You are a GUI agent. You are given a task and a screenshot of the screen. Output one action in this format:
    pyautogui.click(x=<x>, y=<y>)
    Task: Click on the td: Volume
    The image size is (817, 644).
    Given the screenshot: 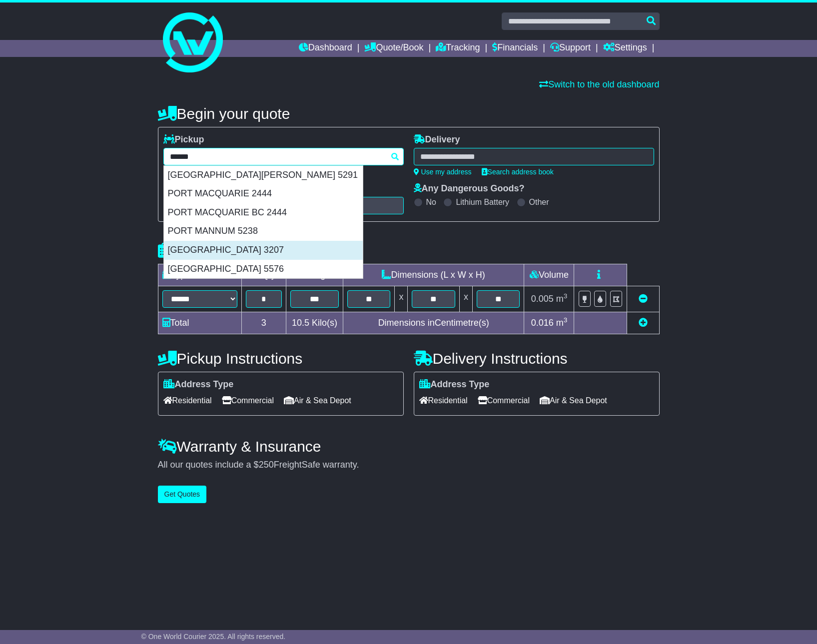 What is the action you would take?
    pyautogui.click(x=549, y=275)
    